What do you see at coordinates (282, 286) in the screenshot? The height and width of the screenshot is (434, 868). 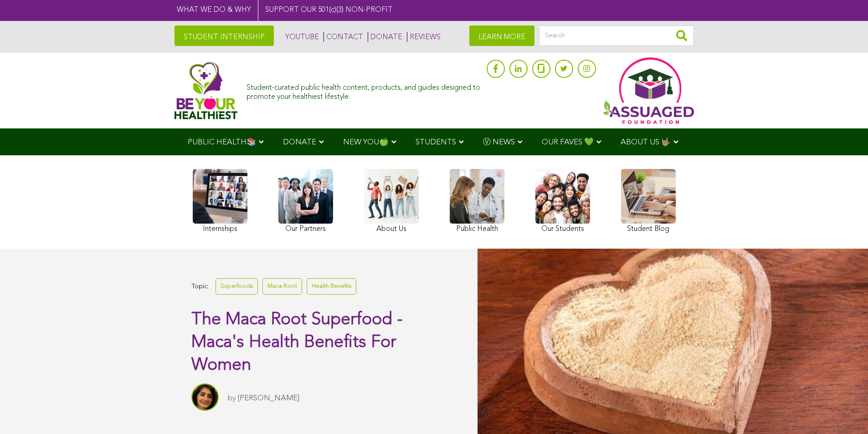 I see `a: Maca Root` at bounding box center [282, 286].